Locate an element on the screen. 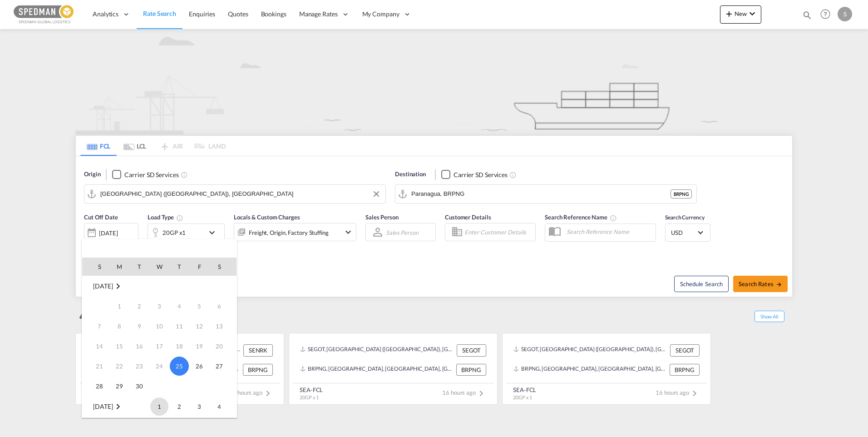 This screenshot has width=868, height=437. td: Tuesday September 2 2025 is located at coordinates (139, 306).